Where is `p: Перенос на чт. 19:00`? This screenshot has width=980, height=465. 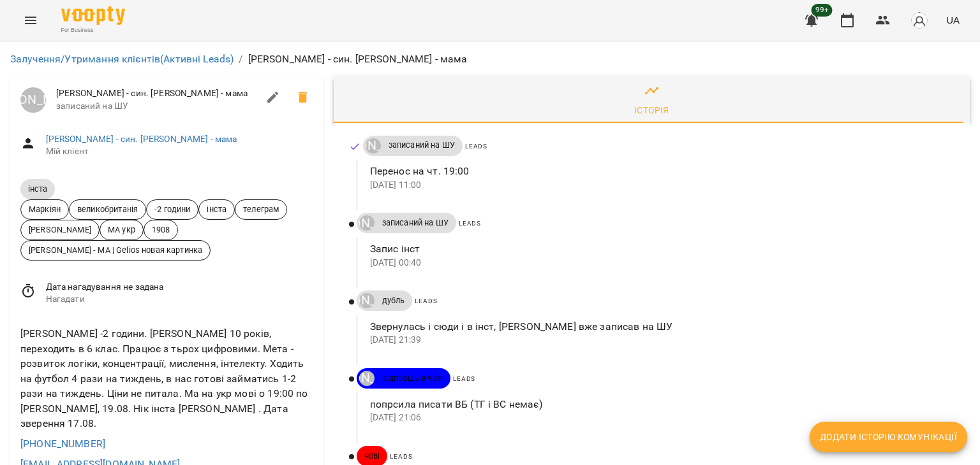
p: Перенос на чт. 19:00 is located at coordinates (660, 171).